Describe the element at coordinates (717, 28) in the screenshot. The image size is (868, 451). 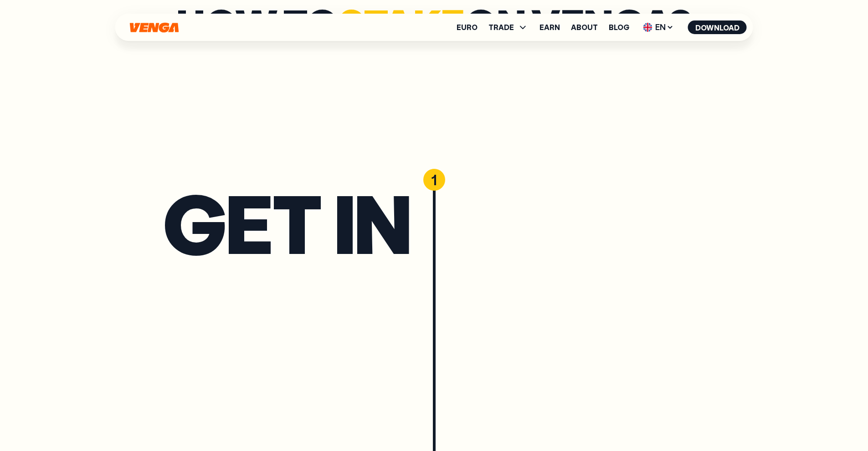
I see `a: Download` at that location.